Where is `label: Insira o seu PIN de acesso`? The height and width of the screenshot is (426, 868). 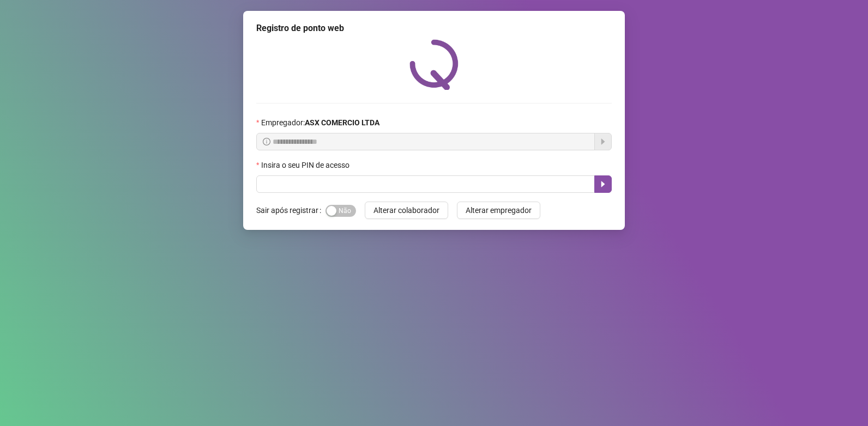
label: Insira o seu PIN de acesso is located at coordinates (306, 165).